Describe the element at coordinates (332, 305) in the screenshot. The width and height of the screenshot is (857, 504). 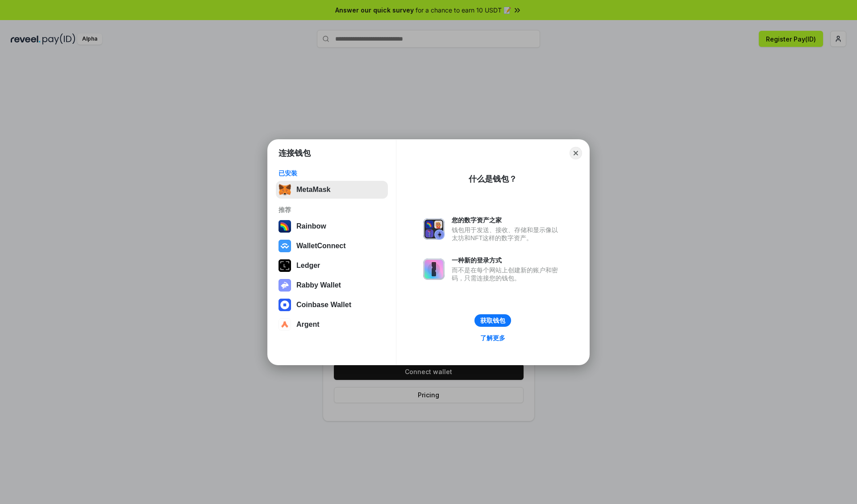
I see `button: Coinbase Wallet` at that location.